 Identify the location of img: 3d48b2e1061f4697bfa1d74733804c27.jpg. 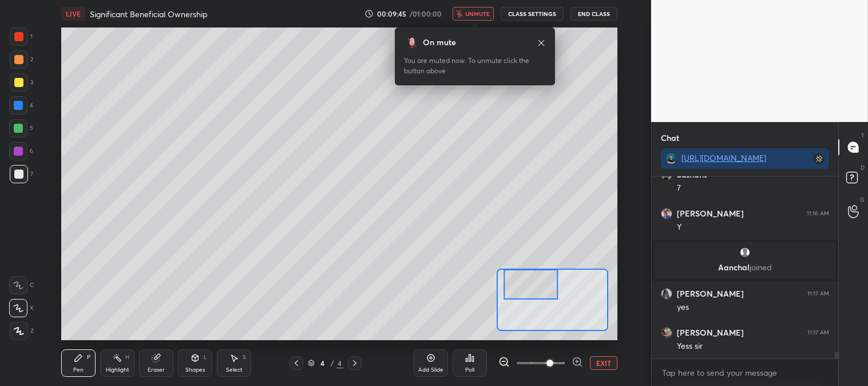
(666, 333).